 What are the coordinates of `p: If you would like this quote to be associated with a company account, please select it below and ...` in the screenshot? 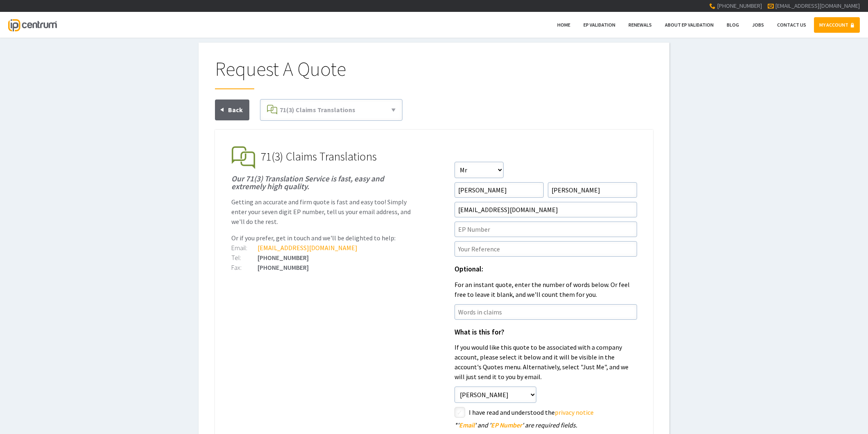 It's located at (546, 362).